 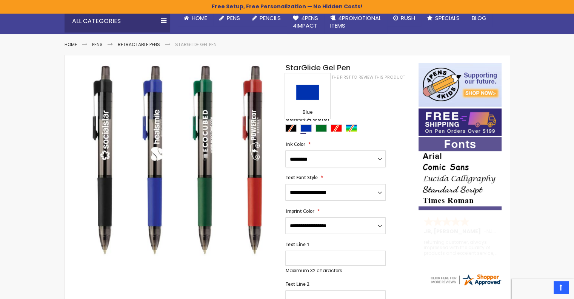 I want to click on span: Select A Color, so click(x=308, y=119).